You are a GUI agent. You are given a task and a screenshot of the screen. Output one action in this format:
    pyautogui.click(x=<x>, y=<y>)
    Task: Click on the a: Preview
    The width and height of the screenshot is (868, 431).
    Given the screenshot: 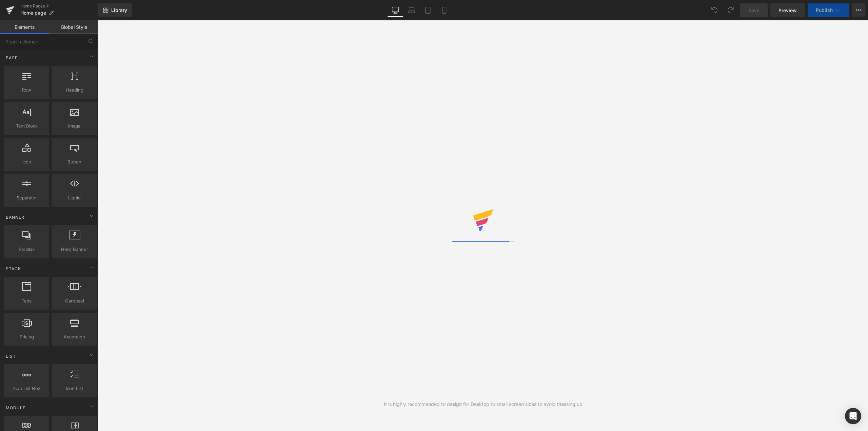 What is the action you would take?
    pyautogui.click(x=788, y=10)
    